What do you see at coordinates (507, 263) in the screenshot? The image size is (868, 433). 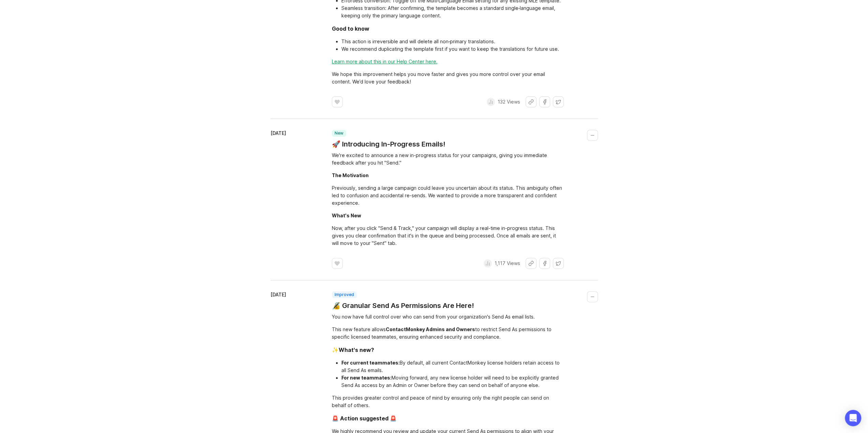 I see `p: 1,117 Views` at bounding box center [507, 263].